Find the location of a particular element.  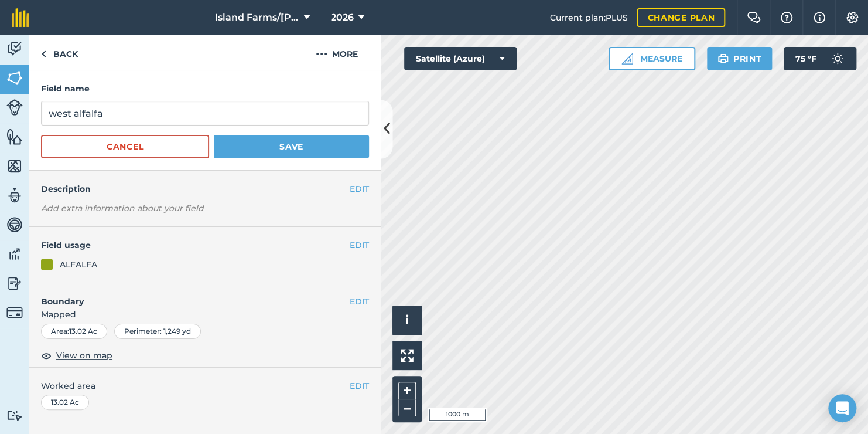

img: Four arrows, one pointing top left, one top right, one bottom right and the last bottom left is located at coordinates (407, 355).